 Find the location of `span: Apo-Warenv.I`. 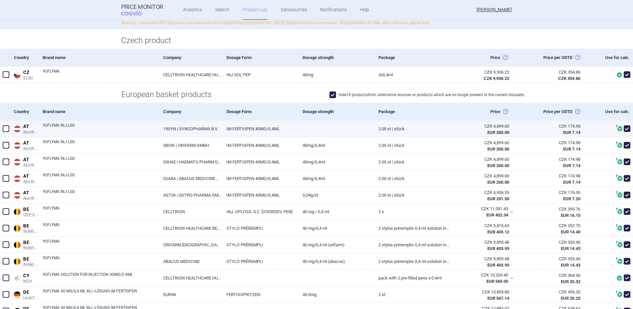

span: Apo-Warenv.I is located at coordinates (30, 198).